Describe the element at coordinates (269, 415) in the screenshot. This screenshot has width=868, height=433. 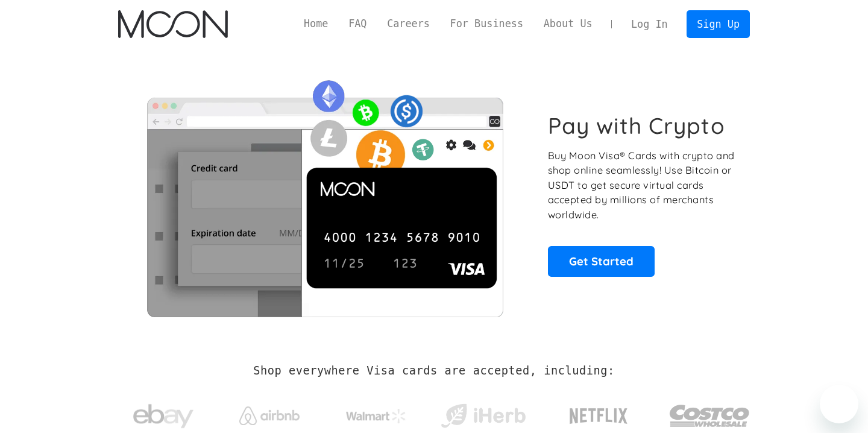
I see `img: Airbnb` at that location.